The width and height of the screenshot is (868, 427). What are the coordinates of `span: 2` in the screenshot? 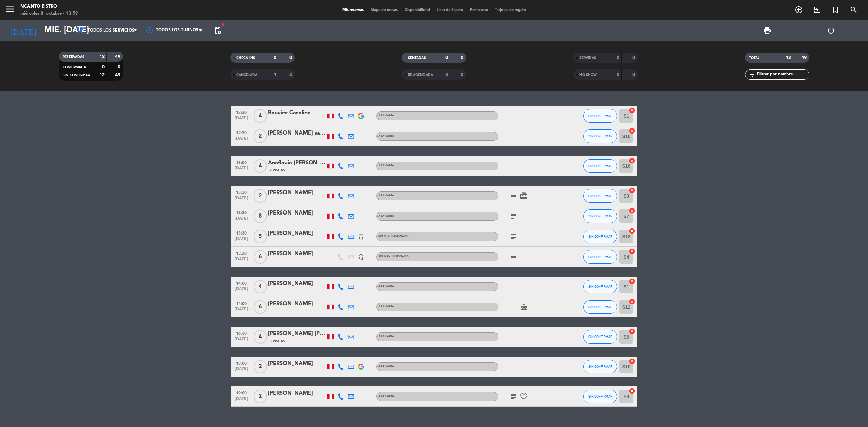 It's located at (260, 367).